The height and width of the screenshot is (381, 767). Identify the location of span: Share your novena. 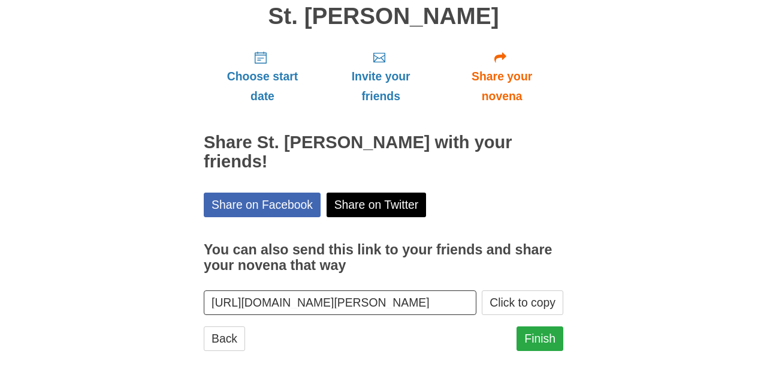
(502, 86).